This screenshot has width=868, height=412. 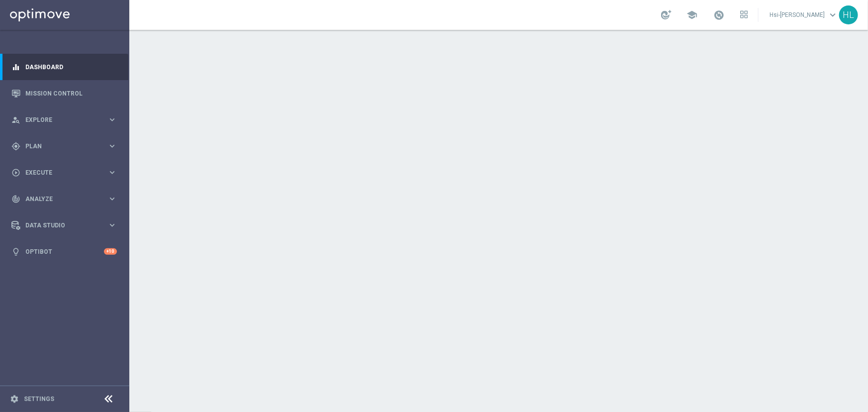 I want to click on div: Plan, so click(x=59, y=146).